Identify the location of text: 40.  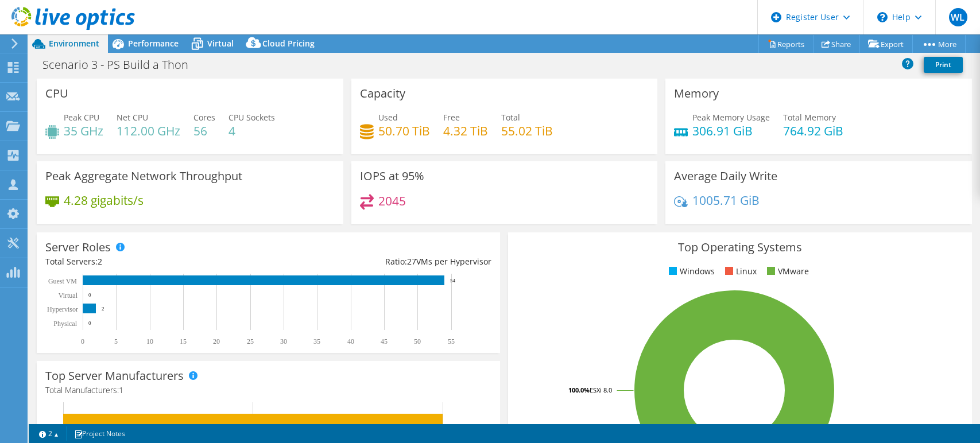
(351, 341).